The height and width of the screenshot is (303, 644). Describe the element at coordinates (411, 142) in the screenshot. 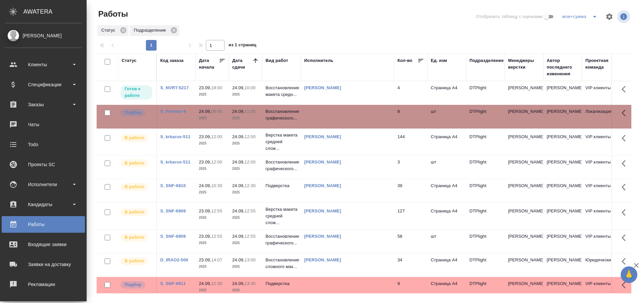

I see `td: 144` at that location.